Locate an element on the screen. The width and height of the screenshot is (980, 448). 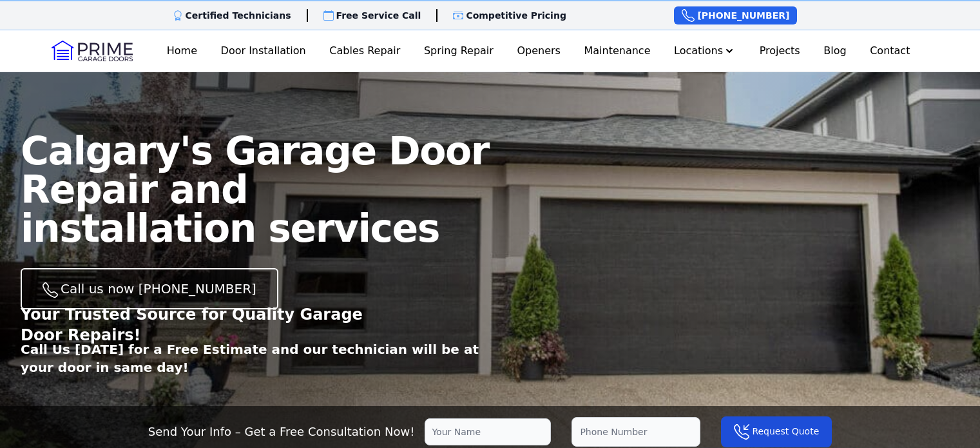
p: Certified Technicians is located at coordinates (239, 16).